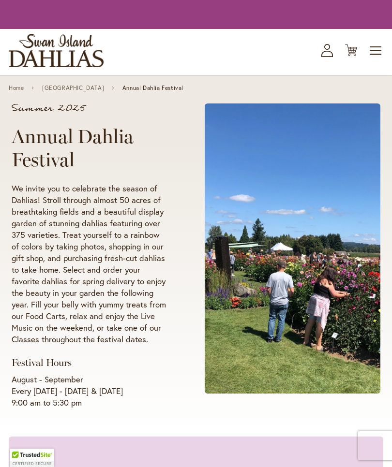 This screenshot has height=467, width=392. Describe the element at coordinates (89, 363) in the screenshot. I see `h3: Festival Hours` at that location.